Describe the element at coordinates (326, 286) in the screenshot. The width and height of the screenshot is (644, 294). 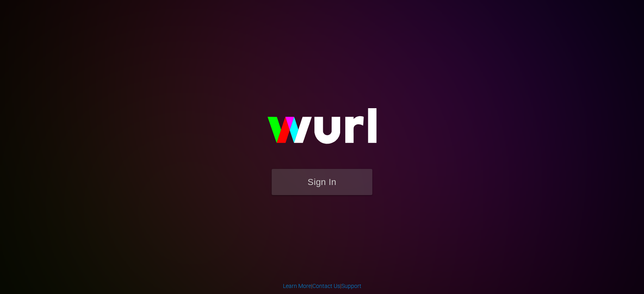
I see `a: Contact Us` at that location.